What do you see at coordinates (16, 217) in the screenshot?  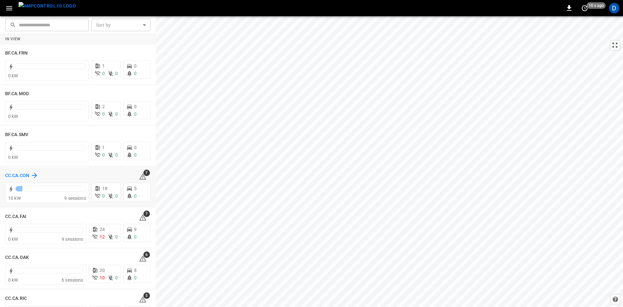 I see `h6: CC.CA.FAI` at bounding box center [16, 217].